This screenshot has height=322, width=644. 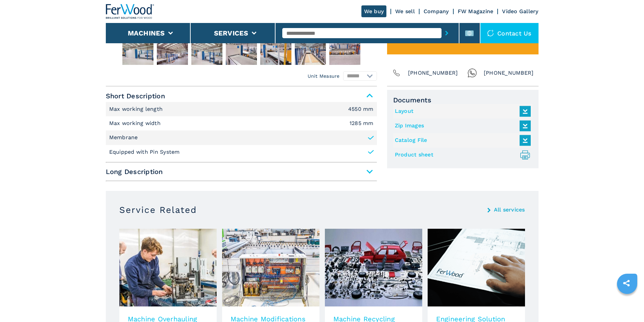 I want to click on a: FW Magazine, so click(x=476, y=12).